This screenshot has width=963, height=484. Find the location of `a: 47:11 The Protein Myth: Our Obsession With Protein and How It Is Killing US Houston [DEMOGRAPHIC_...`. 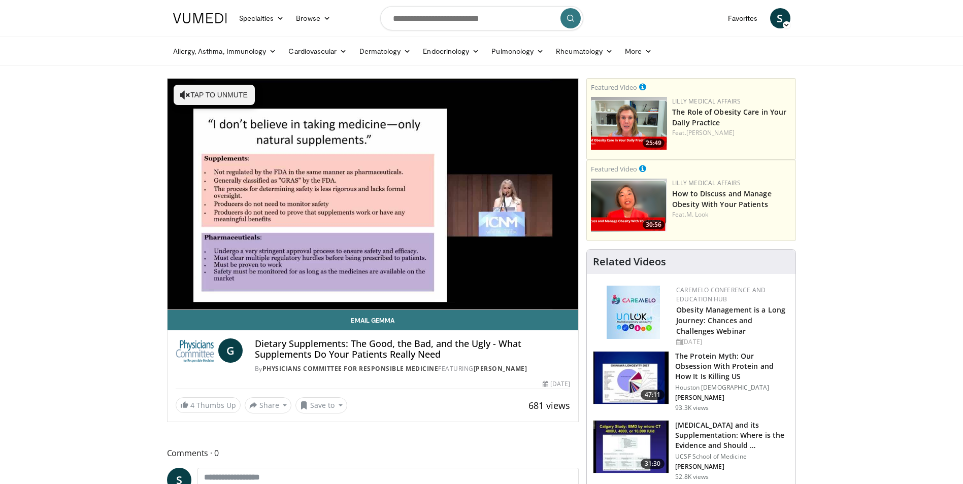

a: 47:11 The Protein Myth: Our Obsession With Protein and How It Is Killing US Houston [DEMOGRAPHIC_... is located at coordinates (691, 382).